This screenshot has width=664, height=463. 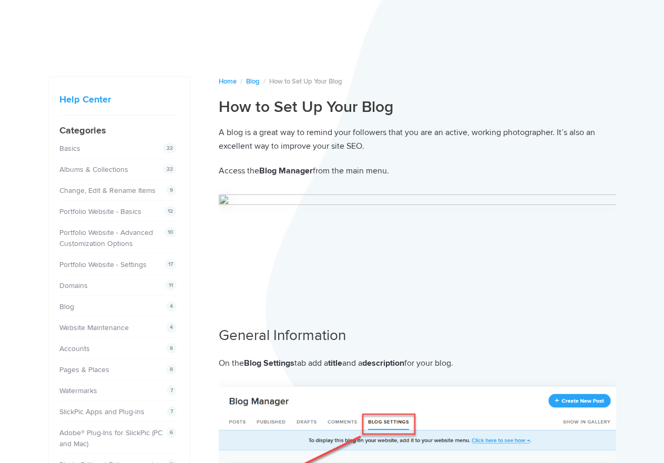 What do you see at coordinates (306, 82) in the screenshot?
I see `span: How to Set Up Your Blog` at bounding box center [306, 82].